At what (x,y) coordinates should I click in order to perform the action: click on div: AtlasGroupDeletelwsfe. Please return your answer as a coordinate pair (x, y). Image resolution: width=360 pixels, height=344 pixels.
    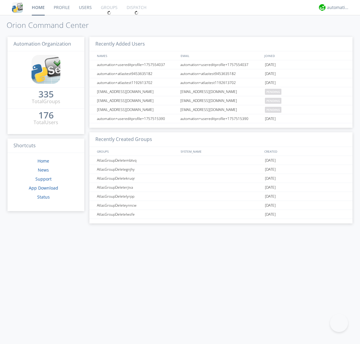
    Looking at the image, I should click on (137, 214).